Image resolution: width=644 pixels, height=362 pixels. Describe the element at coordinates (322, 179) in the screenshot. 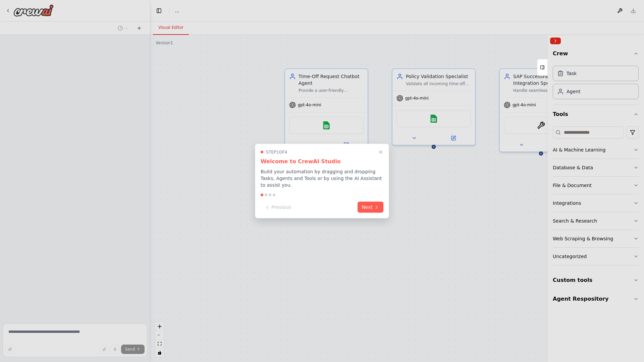

I see `p: Build your automation by dragging and dropping Tasks, Agents and Tools or by using the AI Assista...` at that location.